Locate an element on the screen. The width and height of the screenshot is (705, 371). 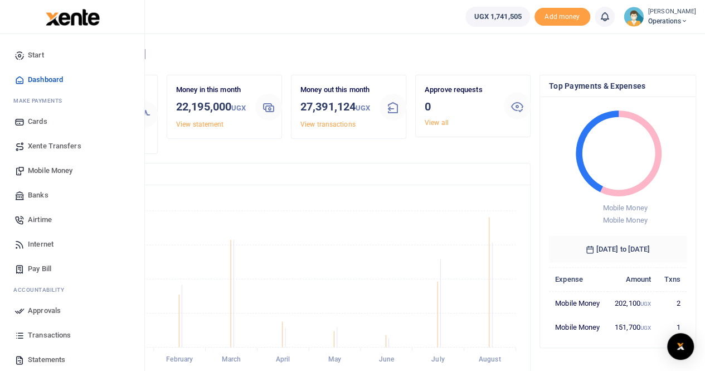
a: UGX 1,741,505 is located at coordinates (497, 17).